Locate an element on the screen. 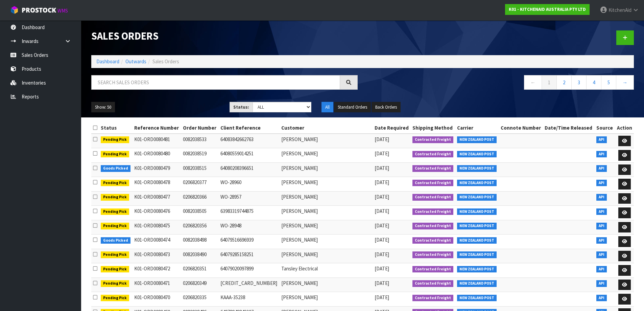 This screenshot has width=644, height=311. td: K01-ORD0080471 is located at coordinates (157, 284).